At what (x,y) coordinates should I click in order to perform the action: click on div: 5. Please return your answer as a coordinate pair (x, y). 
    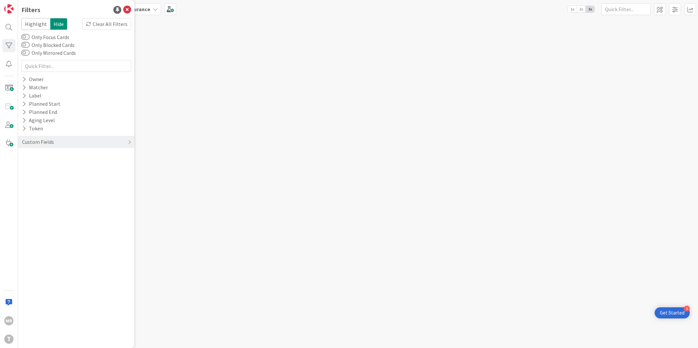
    Looking at the image, I should click on (687, 309).